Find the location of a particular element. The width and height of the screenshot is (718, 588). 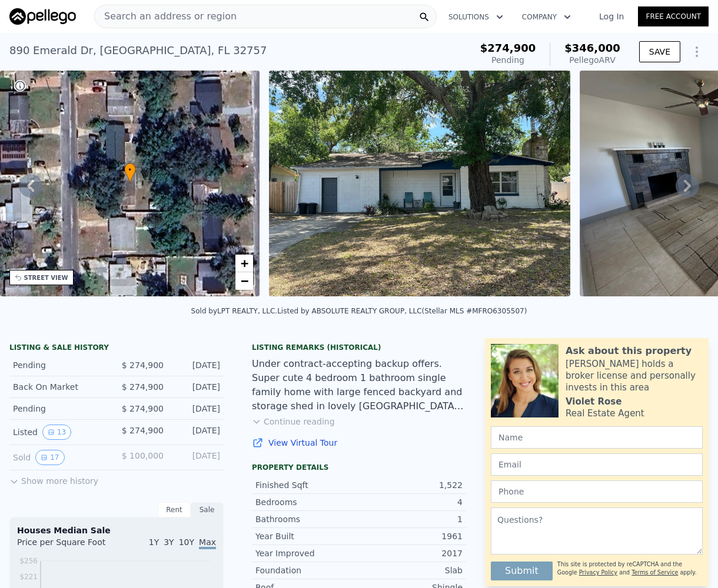

span: $274,900 is located at coordinates (508, 48).